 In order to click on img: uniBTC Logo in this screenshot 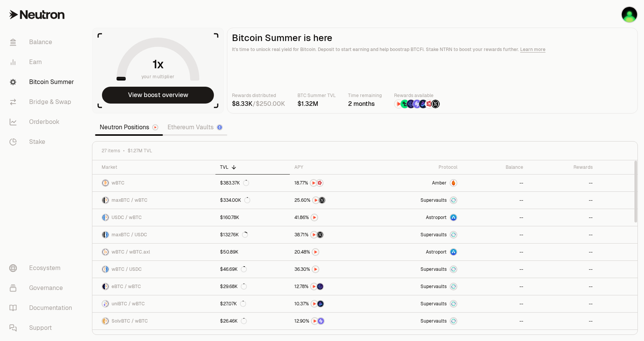, I will do `click(104, 304)`.